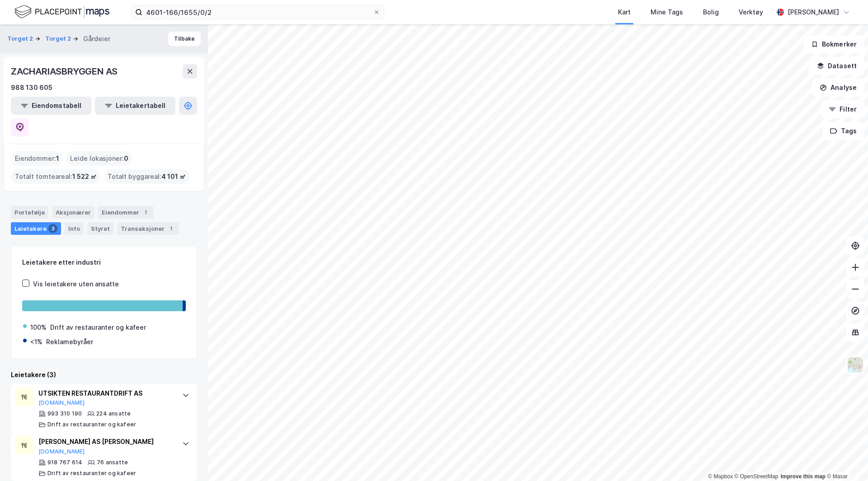 This screenshot has height=481, width=868. What do you see at coordinates (711, 12) in the screenshot?
I see `div: Bolig` at bounding box center [711, 12].